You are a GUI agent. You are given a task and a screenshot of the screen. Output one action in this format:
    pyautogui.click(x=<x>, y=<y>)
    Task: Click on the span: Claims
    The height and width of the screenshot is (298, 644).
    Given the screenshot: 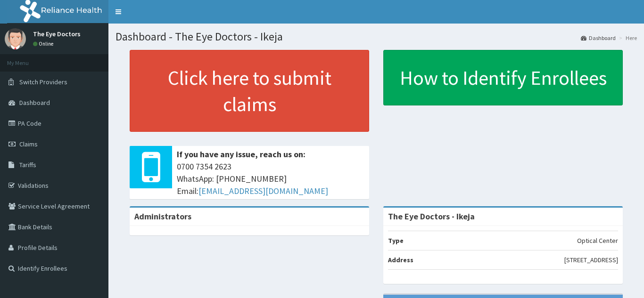 What is the action you would take?
    pyautogui.click(x=28, y=144)
    